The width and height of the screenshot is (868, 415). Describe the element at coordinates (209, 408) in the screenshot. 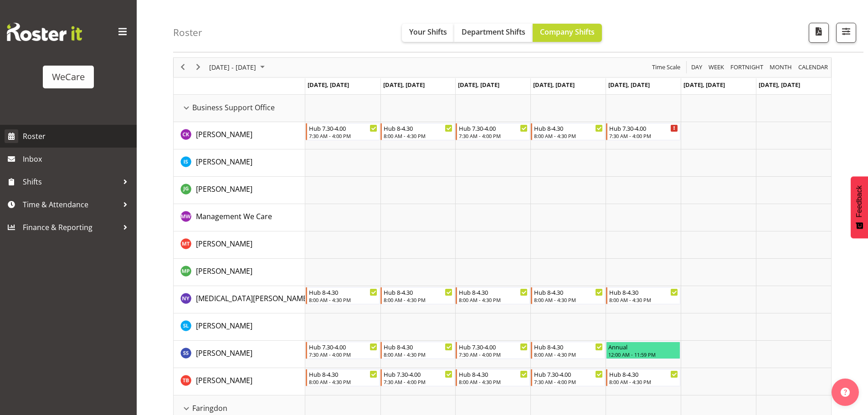

I see `span: Faringdon` at that location.